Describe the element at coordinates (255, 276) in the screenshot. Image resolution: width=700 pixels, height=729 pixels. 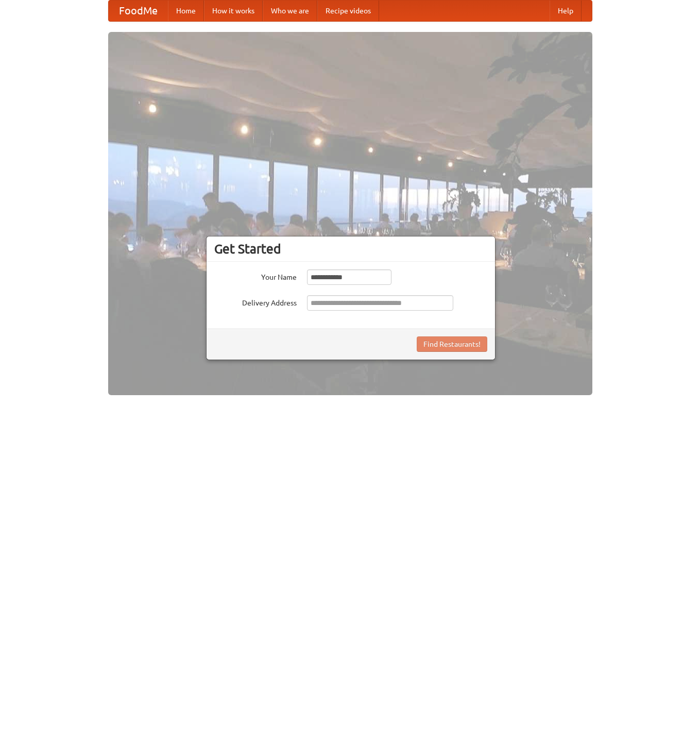
I see `label: Your Name` at that location.